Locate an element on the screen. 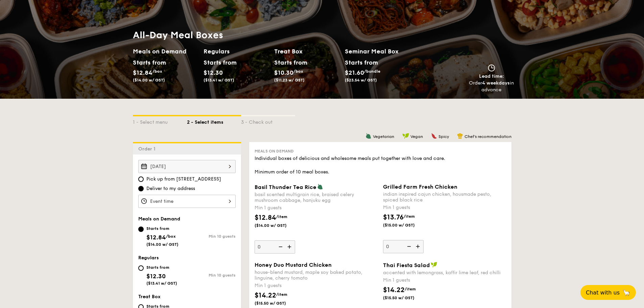 The image size is (644, 308). span: Deliver to my address is located at coordinates (171, 189).